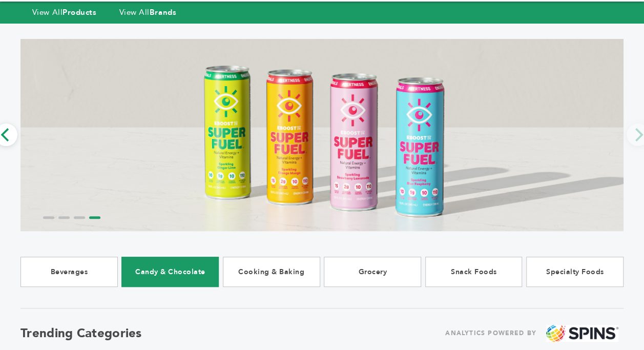 The image size is (644, 350). Describe the element at coordinates (79, 217) in the screenshot. I see `li: Page dot 3` at that location.